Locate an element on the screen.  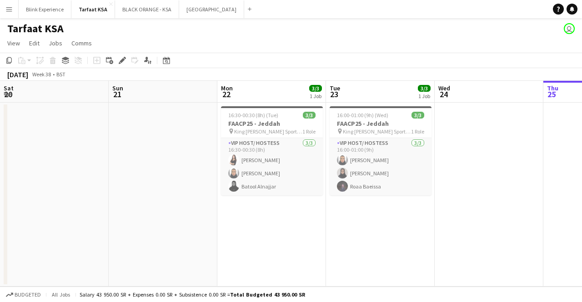
span: 22 is located at coordinates (226, 94).